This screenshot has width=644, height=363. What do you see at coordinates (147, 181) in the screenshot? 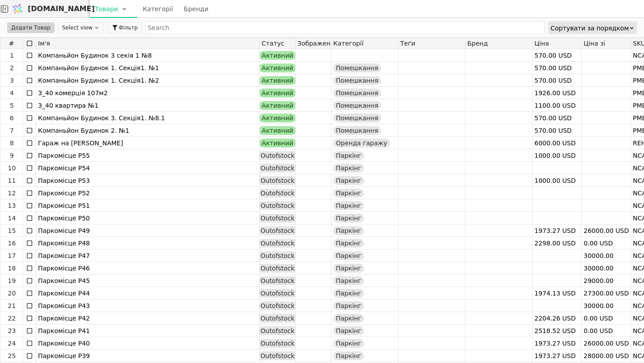
I see `div: Паркомісце P53` at bounding box center [147, 181].